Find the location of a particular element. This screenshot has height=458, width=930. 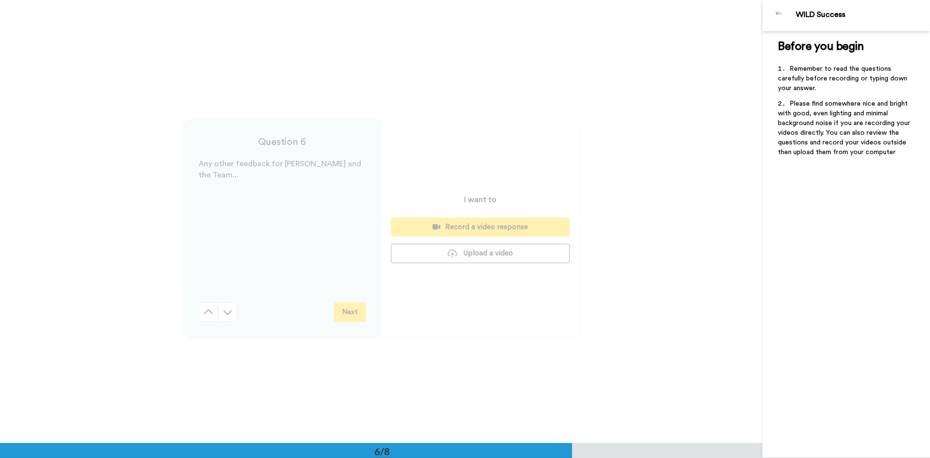

p: I want to is located at coordinates (480, 200).